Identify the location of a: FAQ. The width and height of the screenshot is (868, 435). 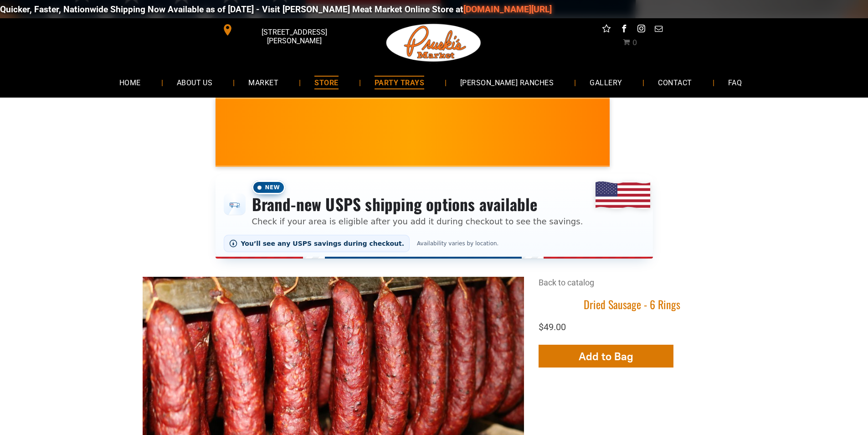
(735, 82).